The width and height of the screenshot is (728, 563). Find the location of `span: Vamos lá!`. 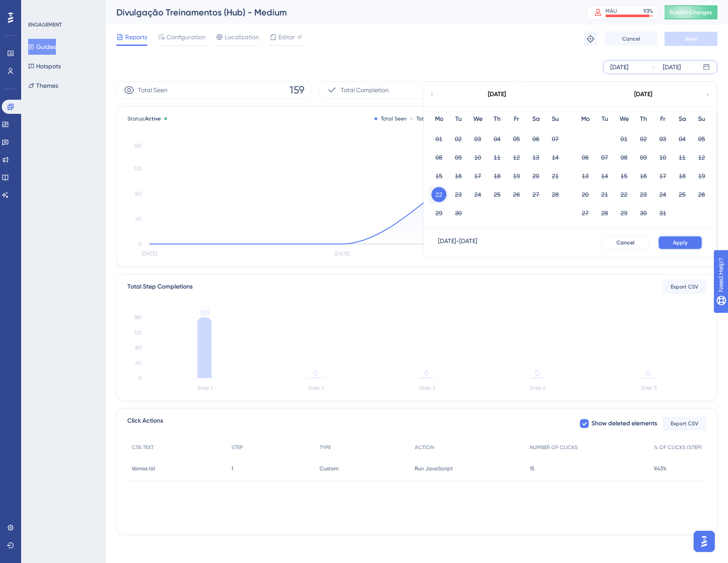

span: Vamos lá! is located at coordinates (144, 468).